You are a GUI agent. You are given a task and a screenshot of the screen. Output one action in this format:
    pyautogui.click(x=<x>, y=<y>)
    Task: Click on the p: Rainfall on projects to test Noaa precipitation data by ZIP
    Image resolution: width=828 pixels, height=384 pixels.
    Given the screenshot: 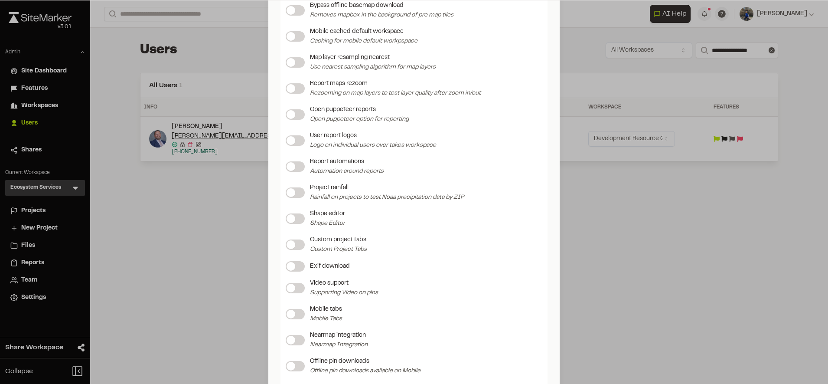 What is the action you would take?
    pyautogui.click(x=387, y=197)
    